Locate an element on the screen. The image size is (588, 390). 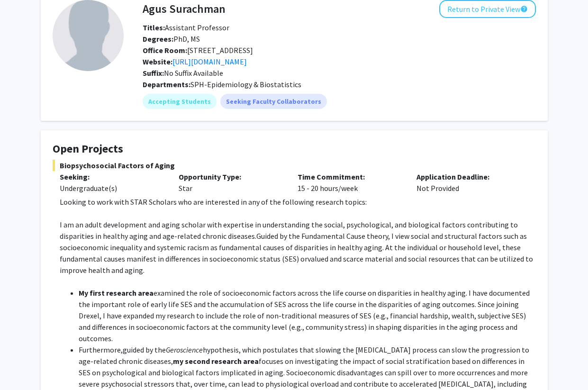
b: Titles: is located at coordinates (154, 27).